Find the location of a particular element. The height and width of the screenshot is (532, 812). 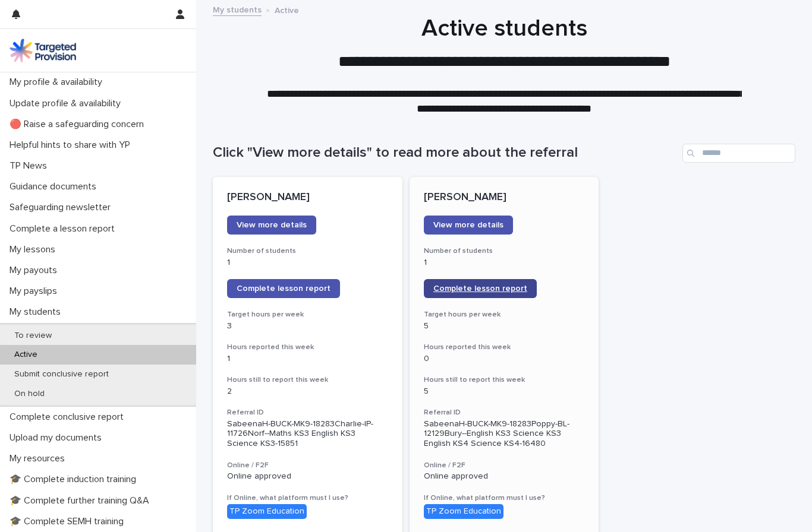

p: My resources is located at coordinates (39, 459).